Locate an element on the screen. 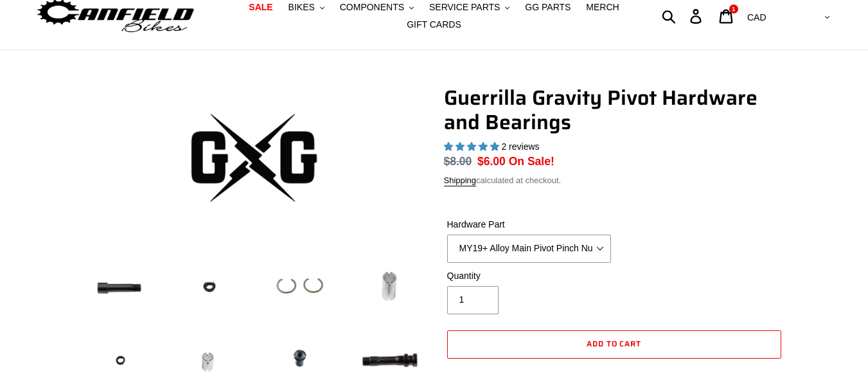 This screenshot has height=385, width=868. span: SALE is located at coordinates (260, 7).